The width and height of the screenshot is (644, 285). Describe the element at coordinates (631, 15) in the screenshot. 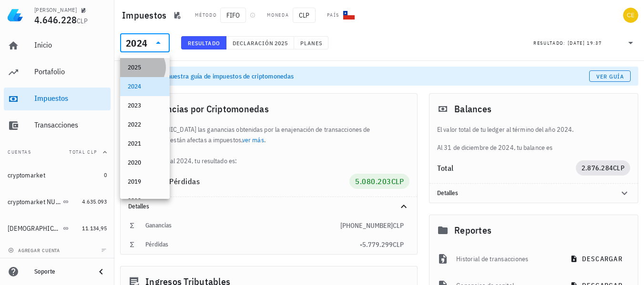

I see `div: avatar` at that location.